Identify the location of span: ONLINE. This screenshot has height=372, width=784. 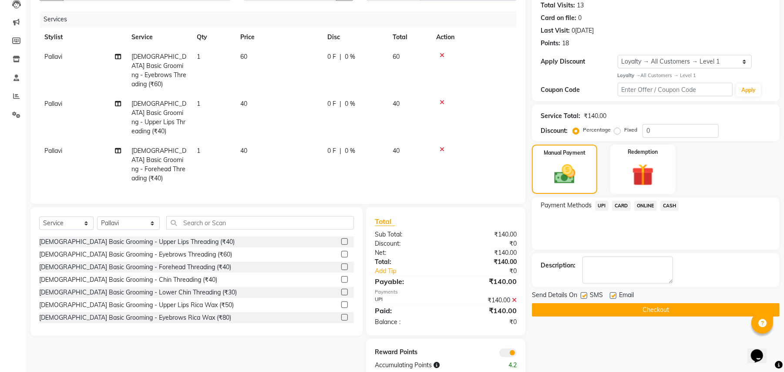
(645, 205).